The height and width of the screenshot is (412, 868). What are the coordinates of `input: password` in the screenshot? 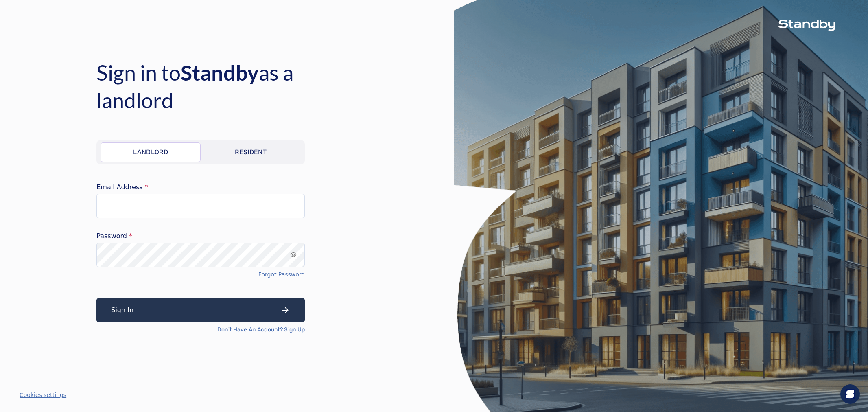 It's located at (200, 255).